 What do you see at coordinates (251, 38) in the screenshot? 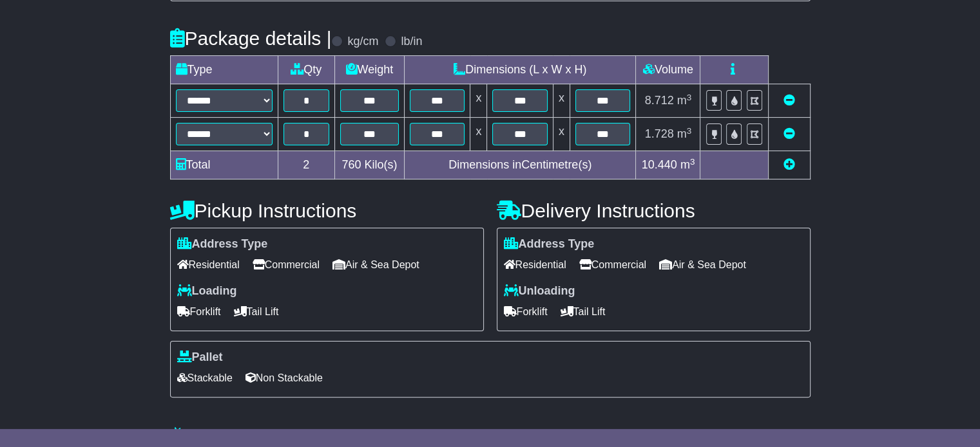
I see `h4: Package details |` at bounding box center [251, 38].